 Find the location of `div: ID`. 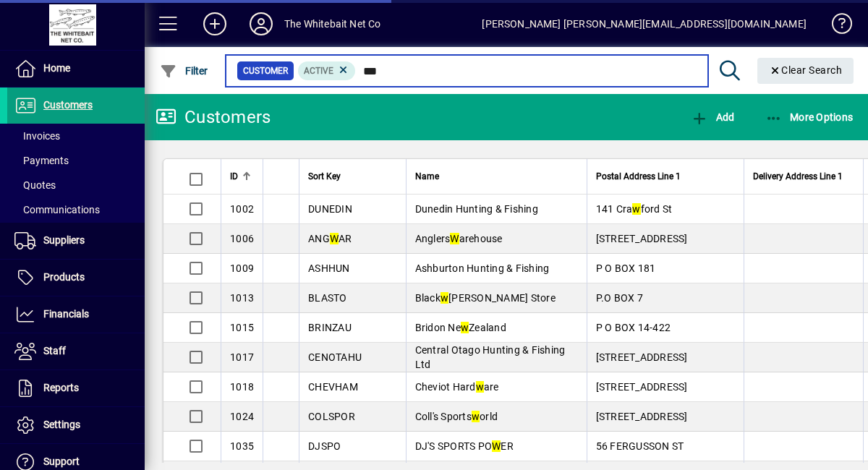

div: ID is located at coordinates (242, 176).